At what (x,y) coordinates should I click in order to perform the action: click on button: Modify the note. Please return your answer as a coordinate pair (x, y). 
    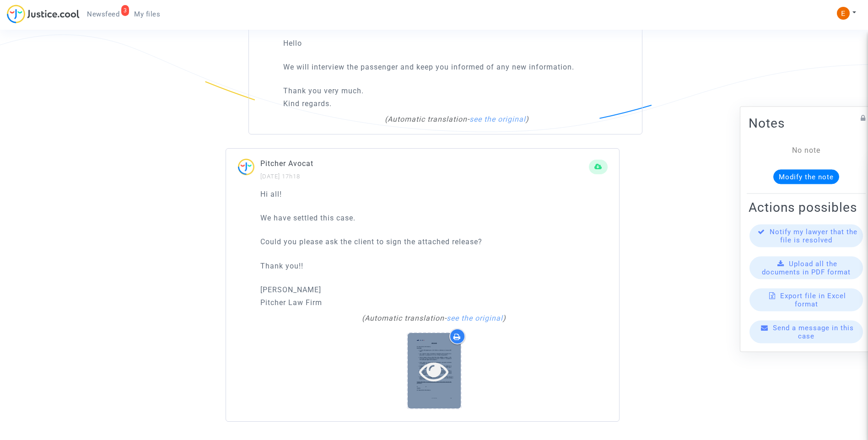
    Looking at the image, I should click on (807, 177).